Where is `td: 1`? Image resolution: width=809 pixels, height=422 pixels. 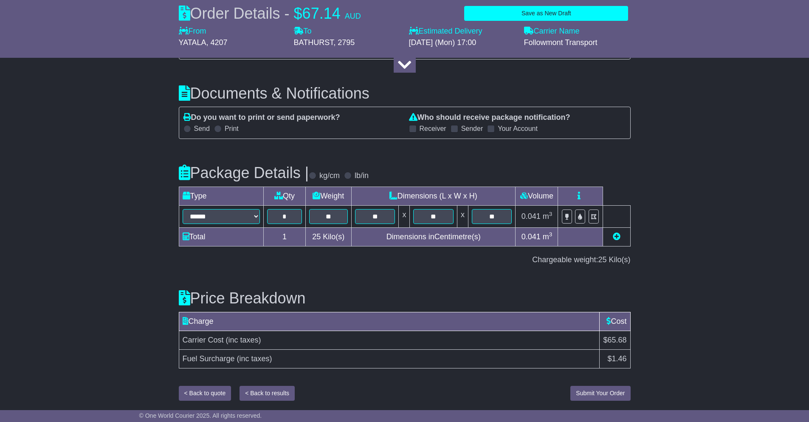
td: 1 is located at coordinates (285, 237).